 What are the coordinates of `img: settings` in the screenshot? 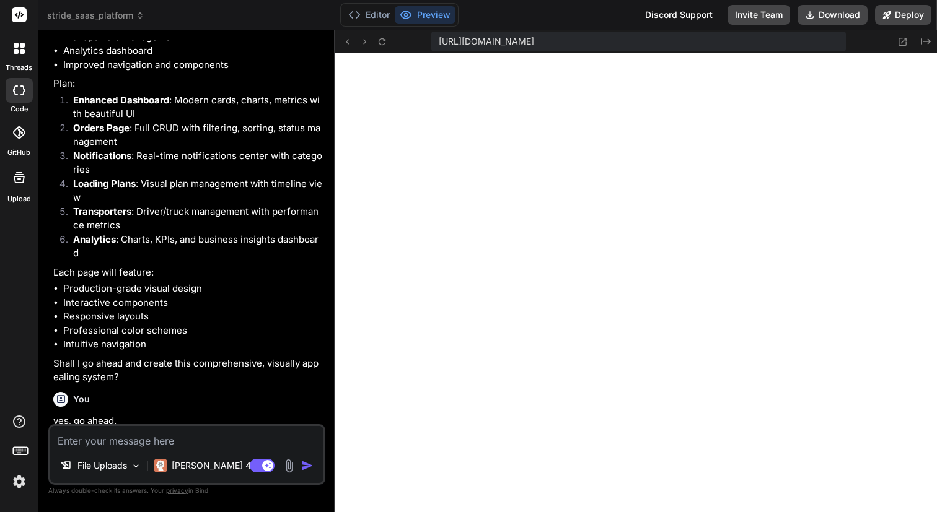 It's located at (19, 482).